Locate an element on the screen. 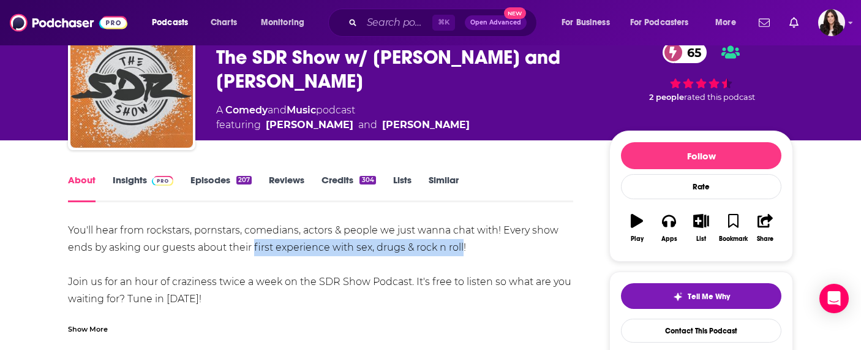  a: Credits304 is located at coordinates (348, 188).